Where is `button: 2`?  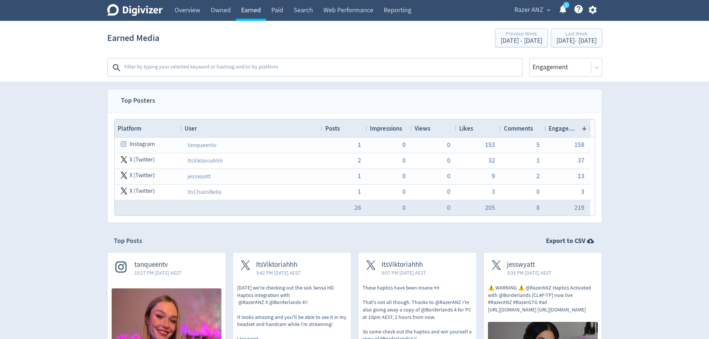
button: 2 is located at coordinates (359, 161).